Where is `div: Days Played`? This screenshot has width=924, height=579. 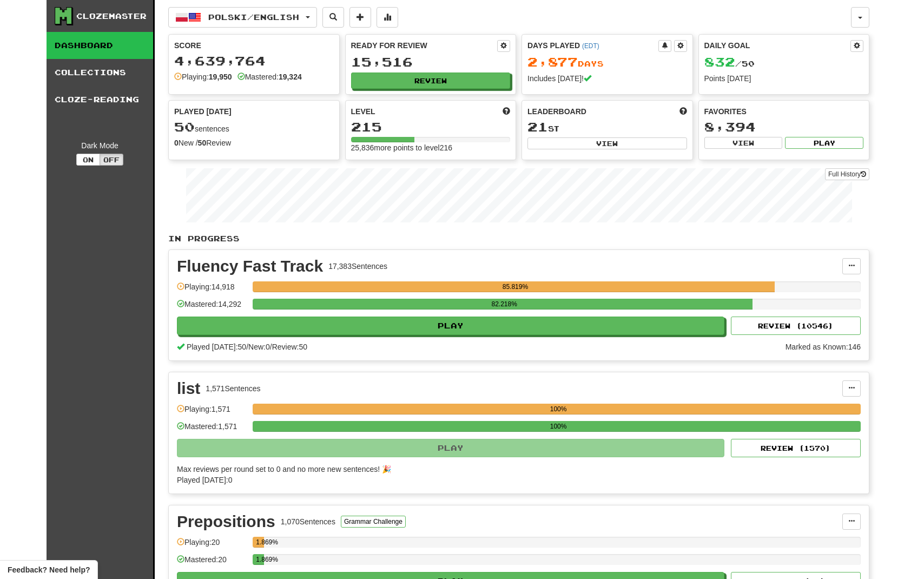 div: Days Played is located at coordinates (592, 45).